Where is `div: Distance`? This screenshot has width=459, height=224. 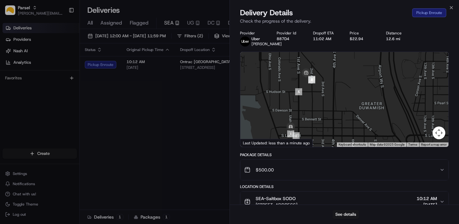
div: Distance is located at coordinates (399, 33).